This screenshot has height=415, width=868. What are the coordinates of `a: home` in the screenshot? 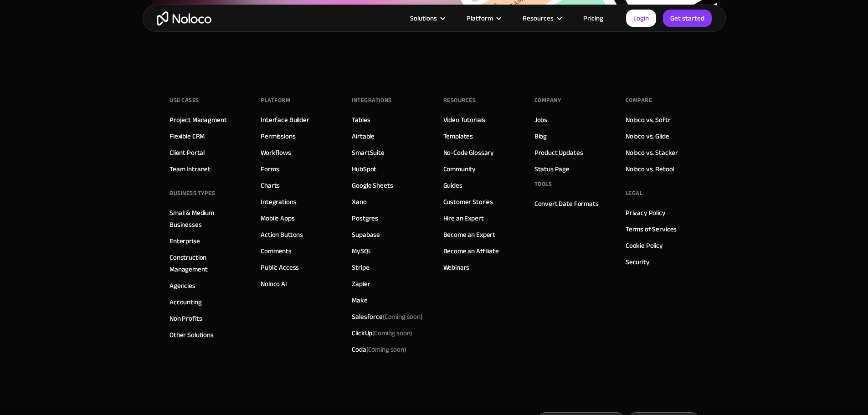 It's located at (184, 18).